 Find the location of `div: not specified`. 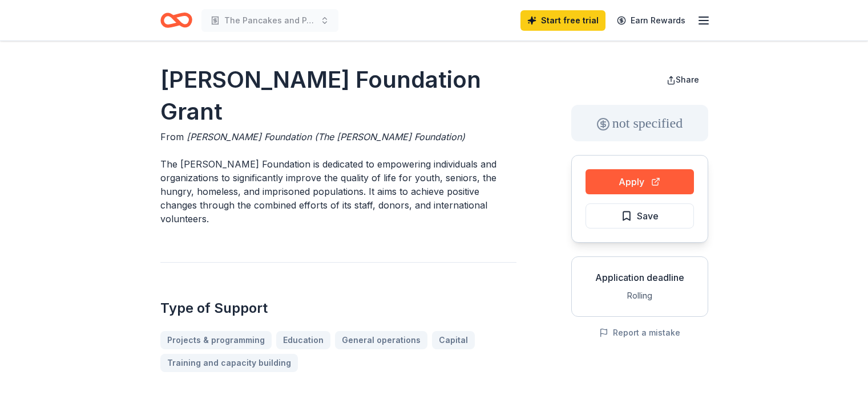

div: not specified is located at coordinates (640, 123).